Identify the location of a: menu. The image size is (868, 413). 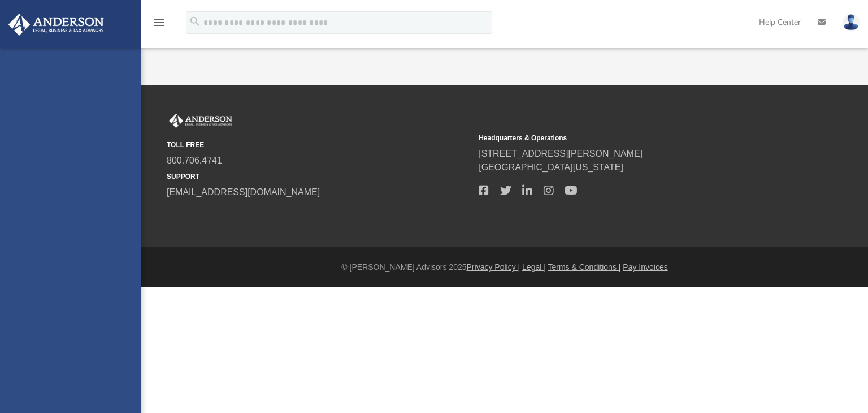
(160, 26).